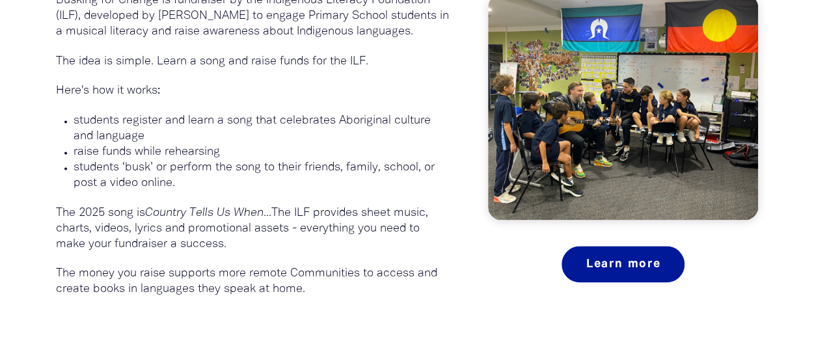  I want to click on em: Country Tells Us When..., so click(208, 213).